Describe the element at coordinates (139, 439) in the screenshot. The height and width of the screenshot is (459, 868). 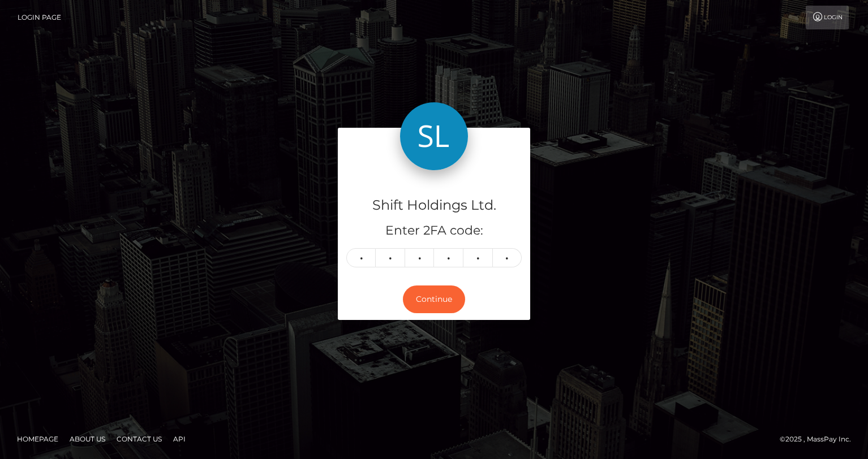
I see `a: Contact Us` at that location.